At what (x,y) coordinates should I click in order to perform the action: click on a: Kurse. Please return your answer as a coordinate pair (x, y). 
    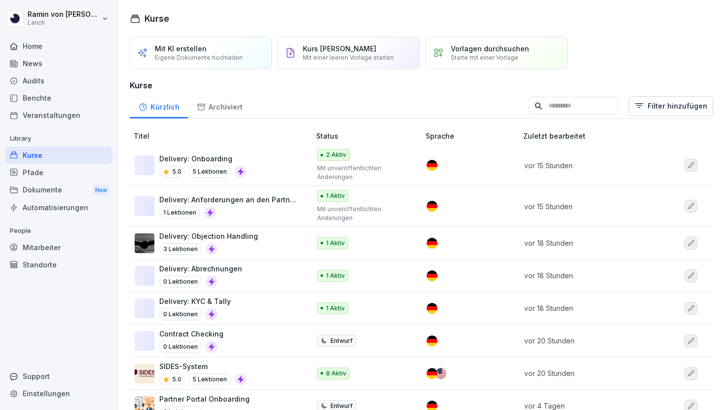
    Looking at the image, I should click on (59, 155).